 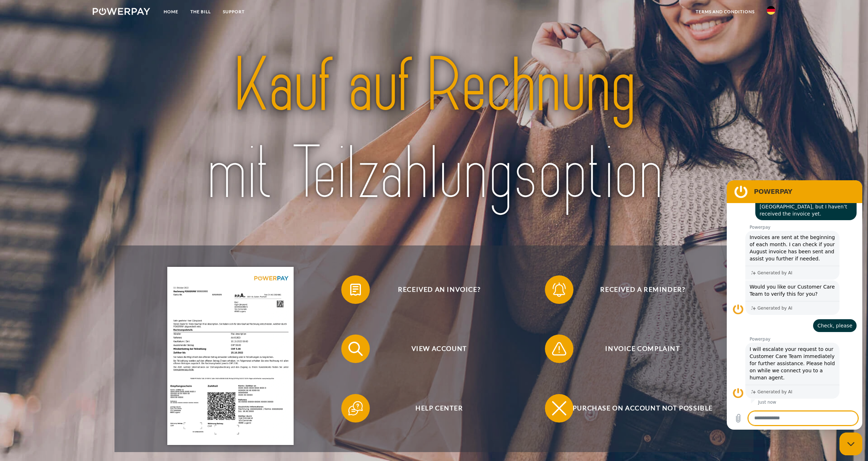 I want to click on button: Upload file, so click(x=12, y=238).